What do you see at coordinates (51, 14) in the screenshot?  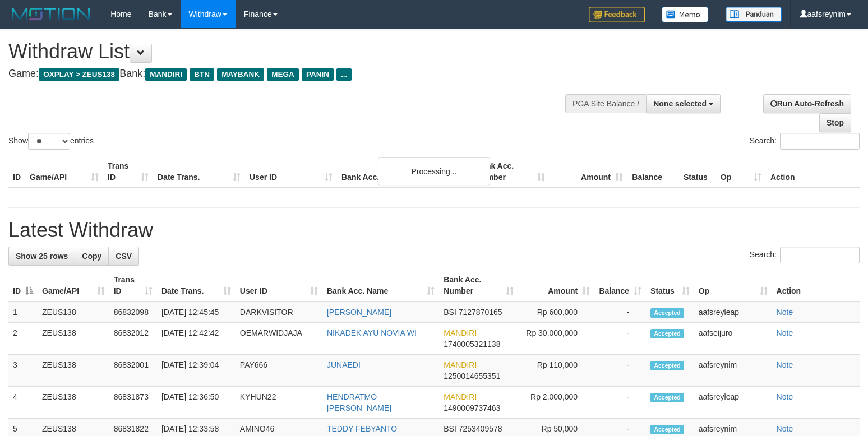 I see `img: MOTION_logo.png` at bounding box center [51, 14].